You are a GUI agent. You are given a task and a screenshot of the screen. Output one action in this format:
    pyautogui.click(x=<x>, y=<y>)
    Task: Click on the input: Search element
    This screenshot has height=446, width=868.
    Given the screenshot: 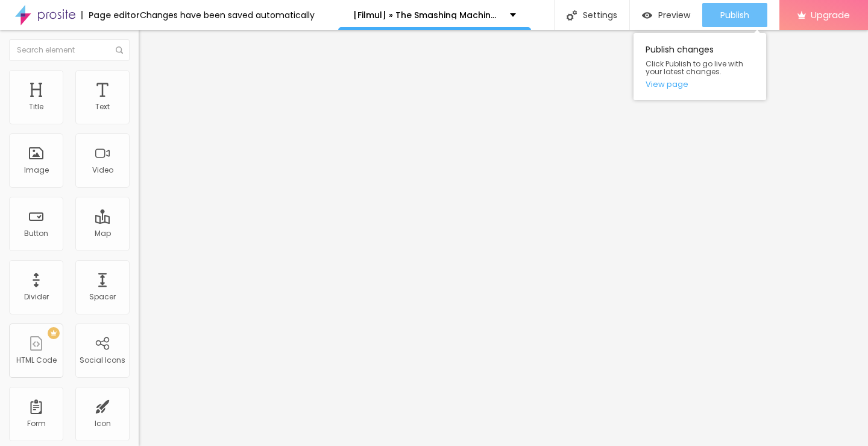 What is the action you would take?
    pyautogui.click(x=69, y=50)
    